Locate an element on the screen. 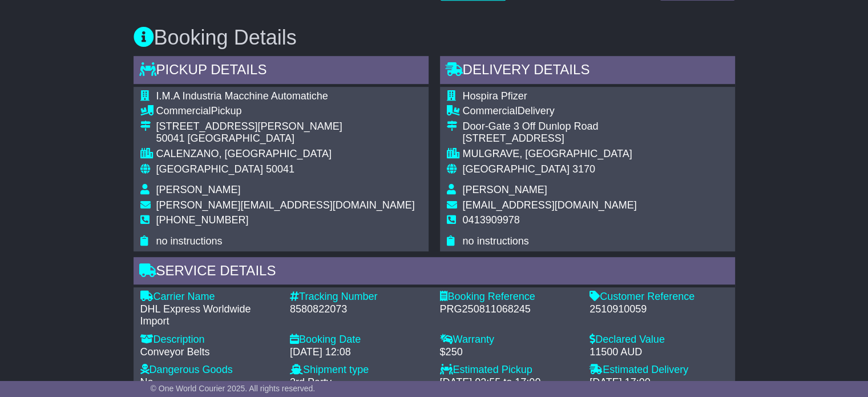  span: No is located at coordinates (147, 383).